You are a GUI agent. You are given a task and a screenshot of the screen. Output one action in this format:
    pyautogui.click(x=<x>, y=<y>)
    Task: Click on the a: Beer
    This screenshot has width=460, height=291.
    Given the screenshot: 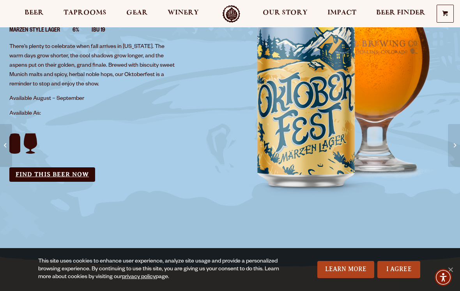 What is the action you would take?
    pyautogui.click(x=34, y=14)
    